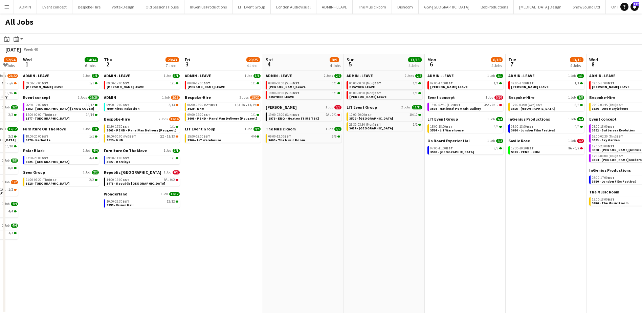  I want to click on span: 117, so click(636, 4).